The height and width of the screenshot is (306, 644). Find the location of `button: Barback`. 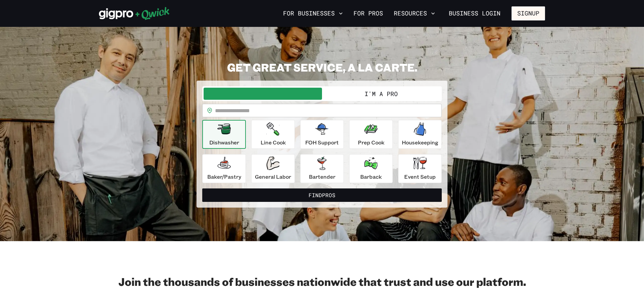

button: Barback is located at coordinates (371, 169).